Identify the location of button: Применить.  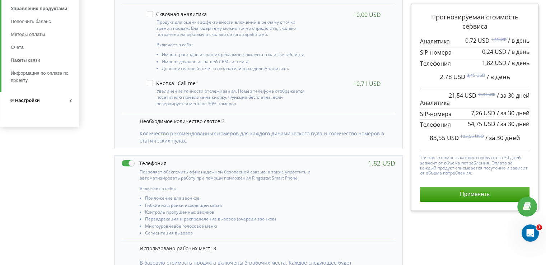
(474, 194).